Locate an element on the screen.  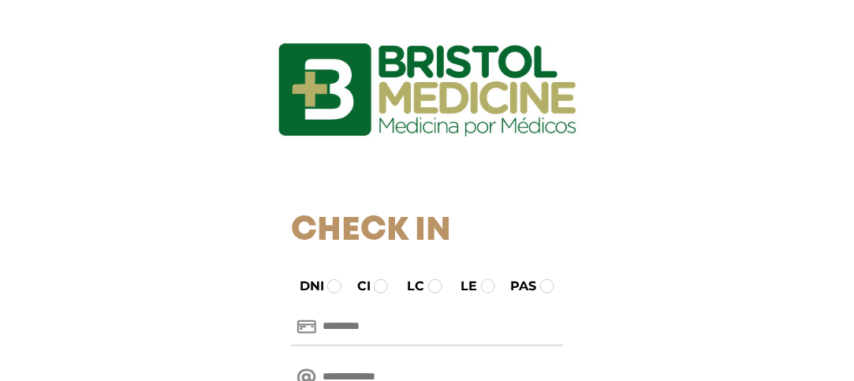
label: LE is located at coordinates (462, 286).